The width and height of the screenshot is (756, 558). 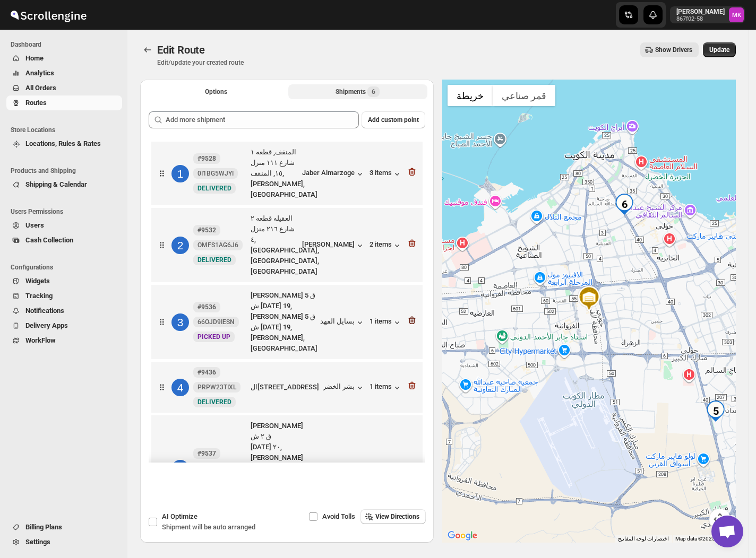 What do you see at coordinates (206, 372) in the screenshot?
I see `b: #9436` at bounding box center [206, 372].